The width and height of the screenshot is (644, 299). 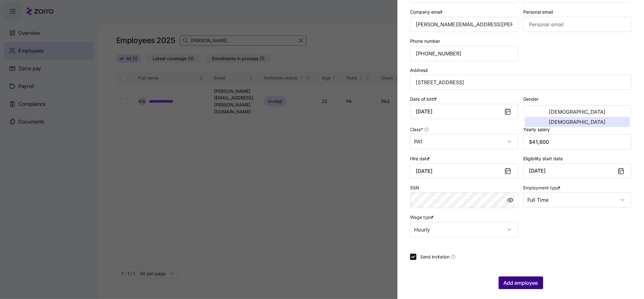 What do you see at coordinates (577, 142) in the screenshot?
I see `input: Yearly salary` at bounding box center [577, 142].